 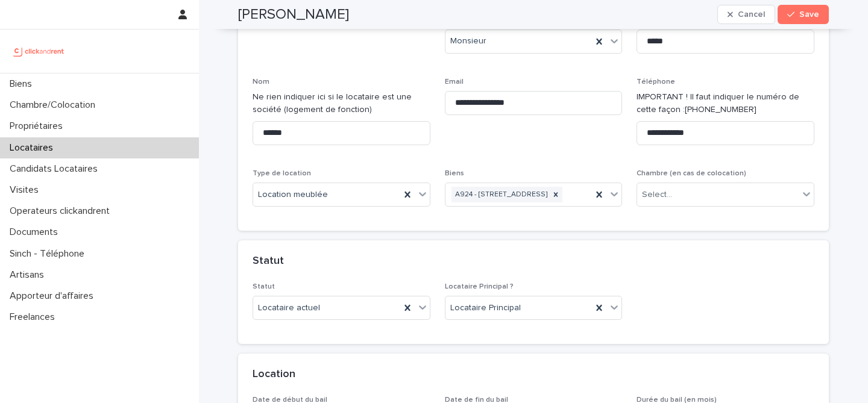 I want to click on p: Biens, so click(x=23, y=84).